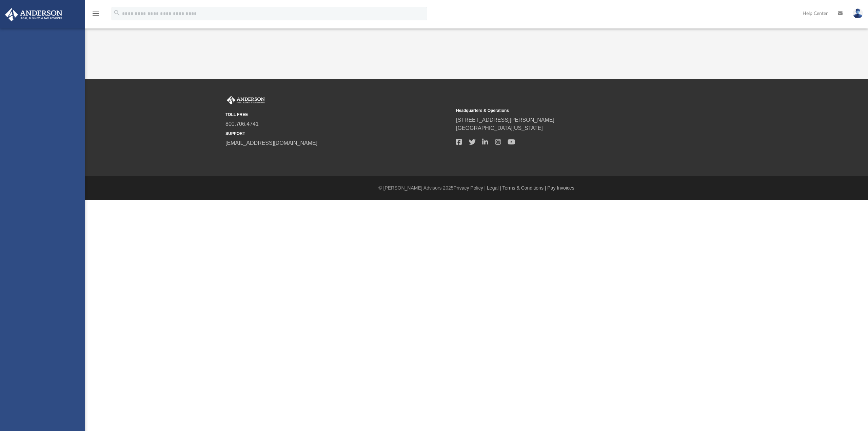 This screenshot has height=431, width=868. I want to click on a: menu, so click(95, 15).